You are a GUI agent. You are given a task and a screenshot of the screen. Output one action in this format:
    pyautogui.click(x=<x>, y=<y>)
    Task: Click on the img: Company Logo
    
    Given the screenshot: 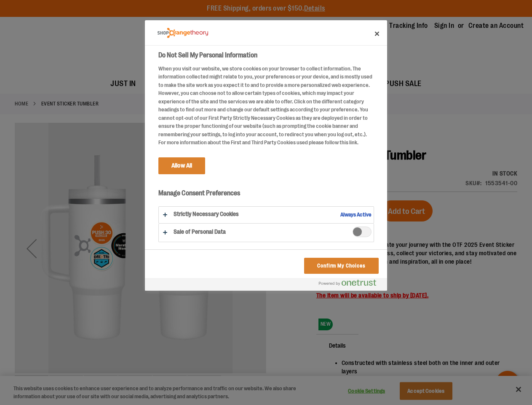 What is the action you would take?
    pyautogui.click(x=183, y=33)
    